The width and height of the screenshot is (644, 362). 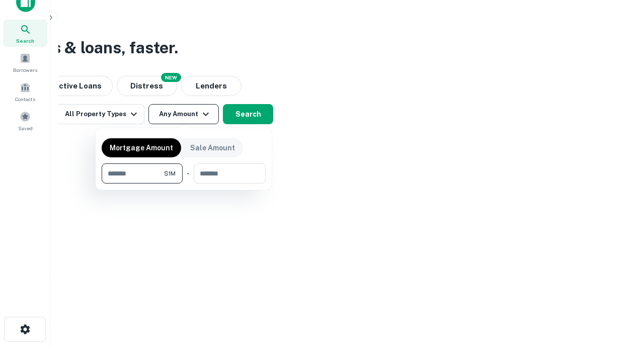 I want to click on span: $1M, so click(x=170, y=174).